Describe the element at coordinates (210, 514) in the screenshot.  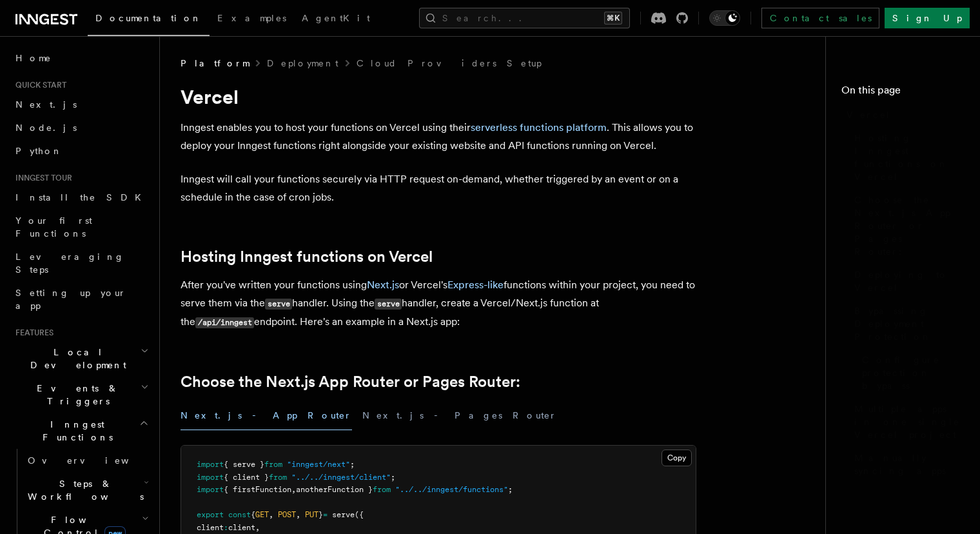
I see `span: export` at that location.